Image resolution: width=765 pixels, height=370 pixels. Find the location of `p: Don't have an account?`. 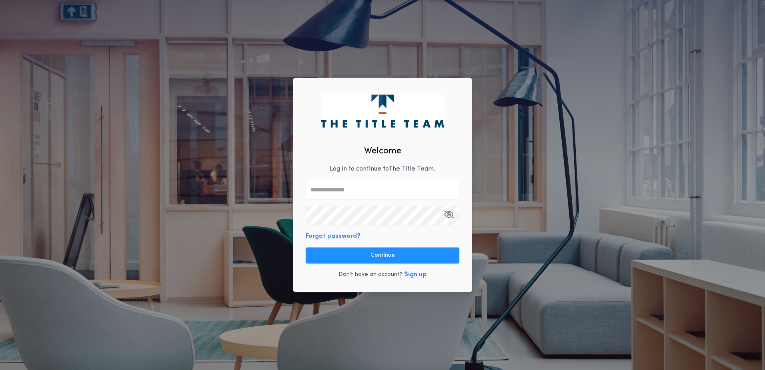

p: Don't have an account? is located at coordinates (371, 275).